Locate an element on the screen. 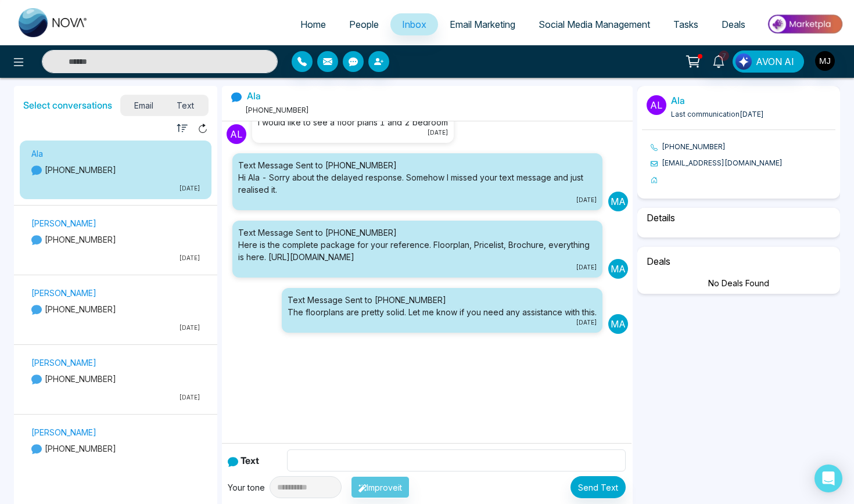 The height and width of the screenshot is (504, 854). a: Inbox is located at coordinates (414, 24).